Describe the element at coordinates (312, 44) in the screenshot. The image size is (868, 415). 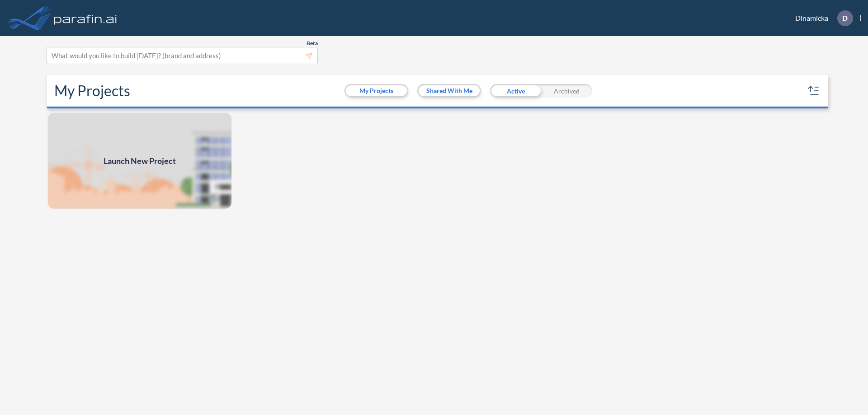
I see `span: Beta` at that location.